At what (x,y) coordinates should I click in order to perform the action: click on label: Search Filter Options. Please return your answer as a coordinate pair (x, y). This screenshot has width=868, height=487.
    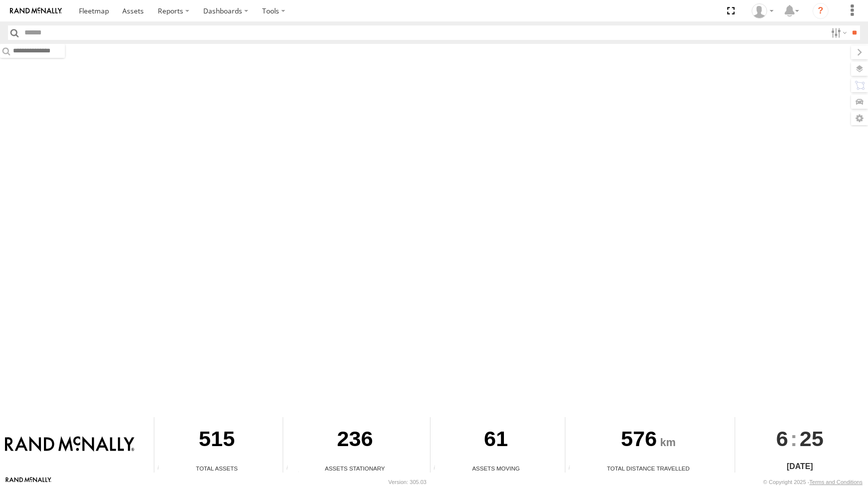
    Looking at the image, I should click on (838, 32).